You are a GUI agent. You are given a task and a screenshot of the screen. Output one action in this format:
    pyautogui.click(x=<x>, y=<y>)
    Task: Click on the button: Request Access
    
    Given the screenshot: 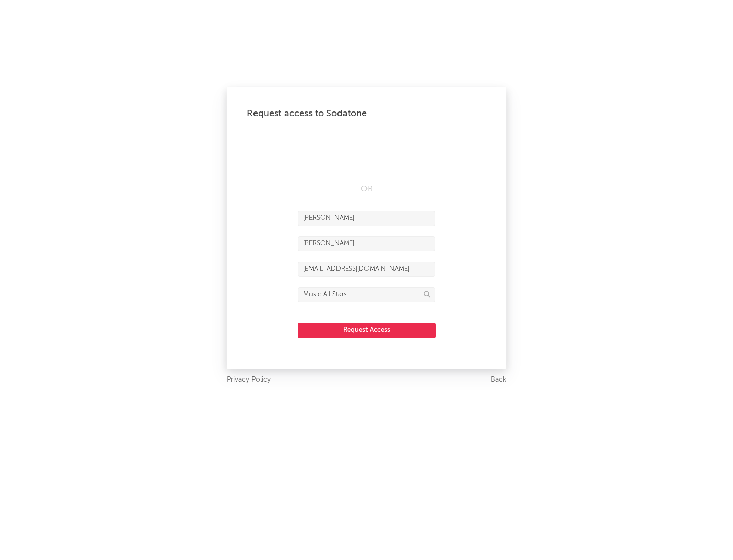 What is the action you would take?
    pyautogui.click(x=366, y=330)
    